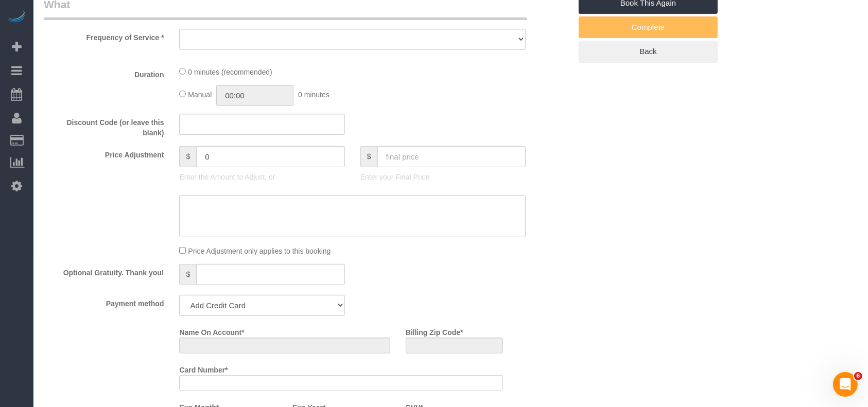 This screenshot has width=868, height=407. I want to click on p: Enter your Final Price, so click(443, 177).